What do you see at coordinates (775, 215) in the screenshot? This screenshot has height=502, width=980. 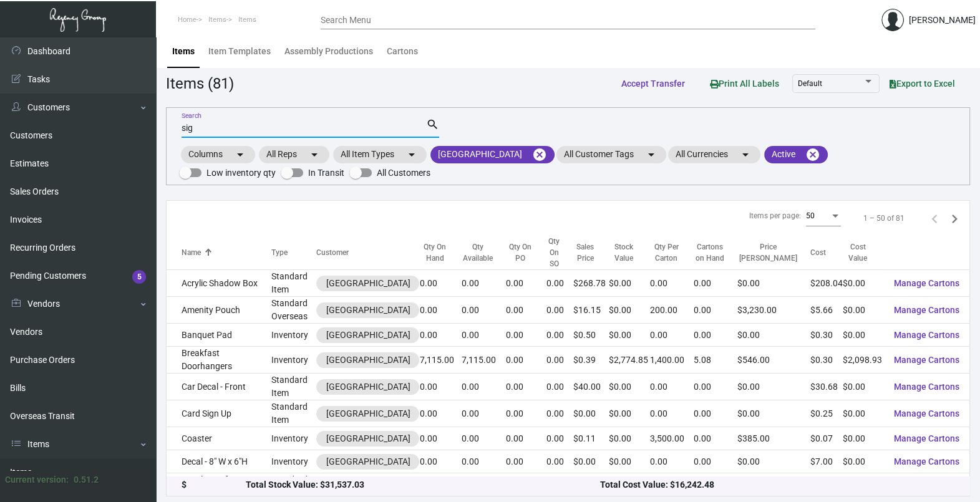 I see `div: Items per page:` at bounding box center [775, 215].